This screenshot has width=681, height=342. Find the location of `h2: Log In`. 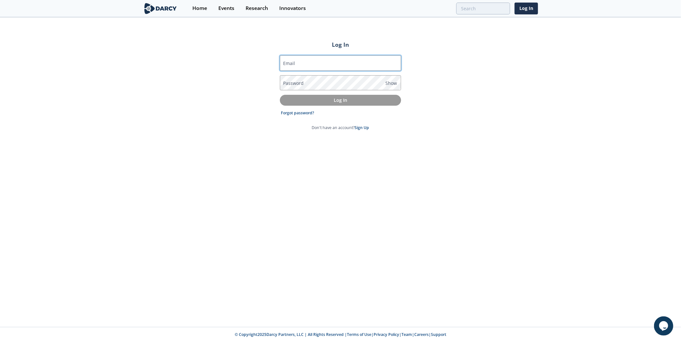

h2: Log In is located at coordinates (340, 45).